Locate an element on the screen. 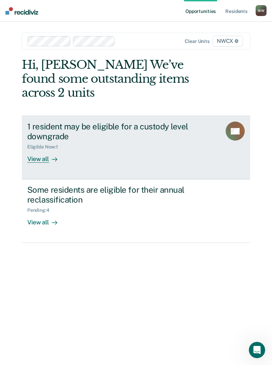 This screenshot has height=365, width=272. div: Eligible Now : 1 is located at coordinates (45, 147).